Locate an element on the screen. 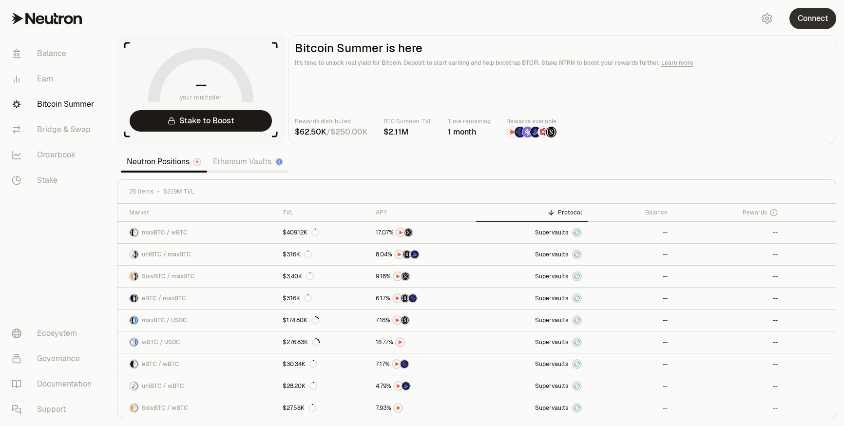 Image resolution: width=844 pixels, height=426 pixels. a: Orderbook is located at coordinates (55, 155).